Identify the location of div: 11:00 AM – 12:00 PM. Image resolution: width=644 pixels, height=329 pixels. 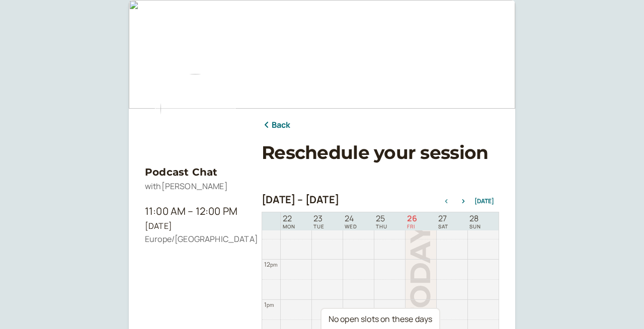
(195, 211).